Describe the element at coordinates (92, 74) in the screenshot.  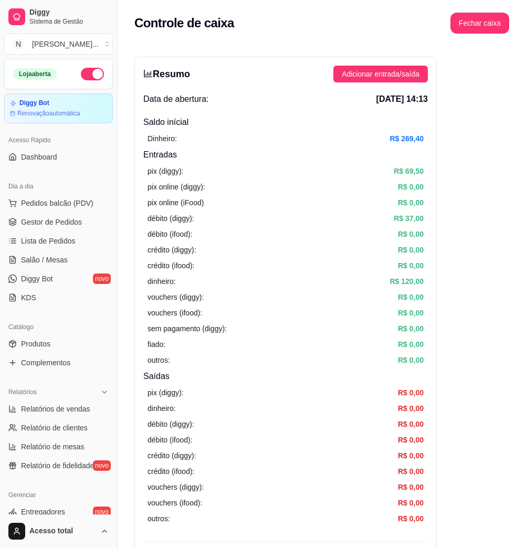
I see `button: Alterar Status` at that location.